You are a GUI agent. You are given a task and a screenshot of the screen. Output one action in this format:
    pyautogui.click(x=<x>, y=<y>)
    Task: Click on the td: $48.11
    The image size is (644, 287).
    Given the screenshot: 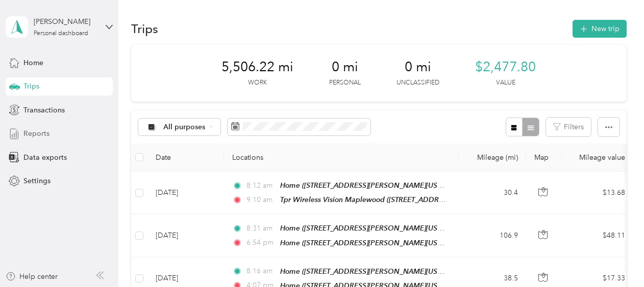 What is the action you would take?
    pyautogui.click(x=597, y=236)
    